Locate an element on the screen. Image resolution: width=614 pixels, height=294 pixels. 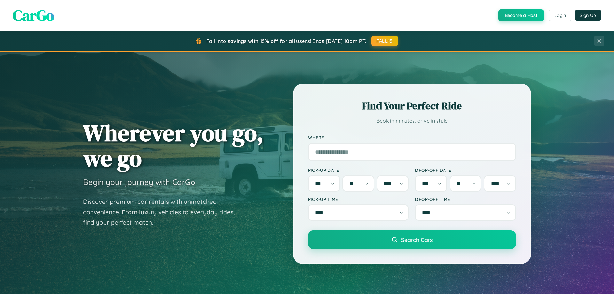
button: Become a Host is located at coordinates (521, 15).